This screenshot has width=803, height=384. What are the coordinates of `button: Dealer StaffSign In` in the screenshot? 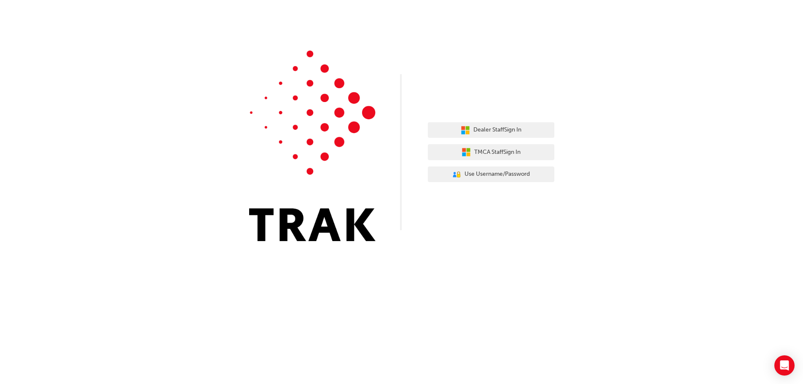 It's located at (491, 130).